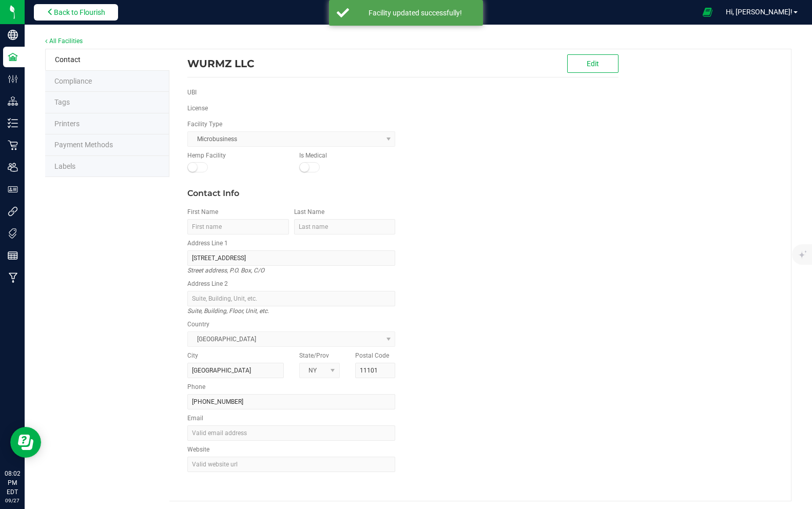  I want to click on label: City, so click(193, 356).